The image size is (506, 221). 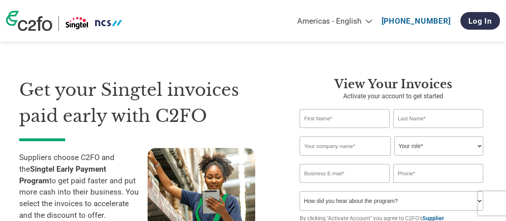 What do you see at coordinates (391, 158) in the screenshot?
I see `div: Invalid company name or company name is too long` at bounding box center [391, 158].